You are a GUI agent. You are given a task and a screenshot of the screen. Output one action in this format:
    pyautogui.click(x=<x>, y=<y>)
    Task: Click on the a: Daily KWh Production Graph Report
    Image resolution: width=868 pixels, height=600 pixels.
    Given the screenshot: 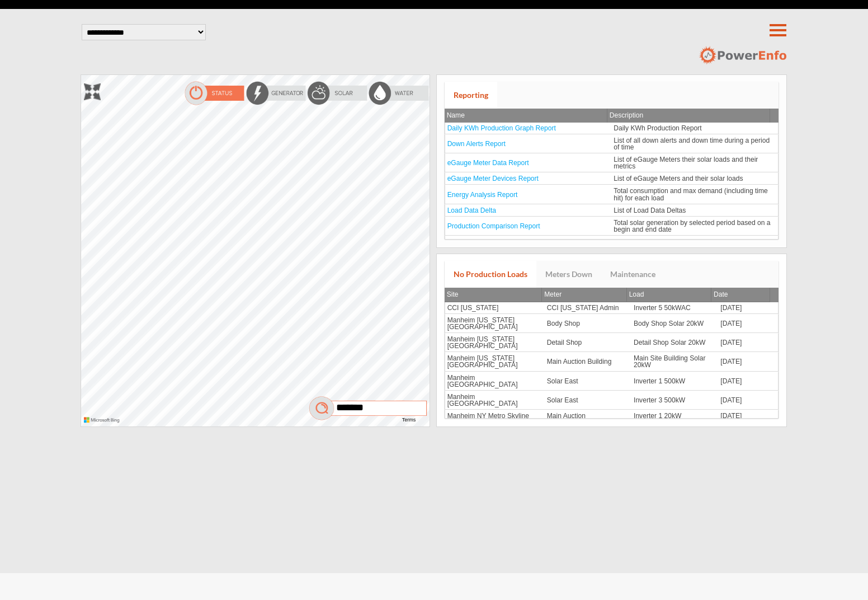 What is the action you would take?
    pyautogui.click(x=502, y=129)
    